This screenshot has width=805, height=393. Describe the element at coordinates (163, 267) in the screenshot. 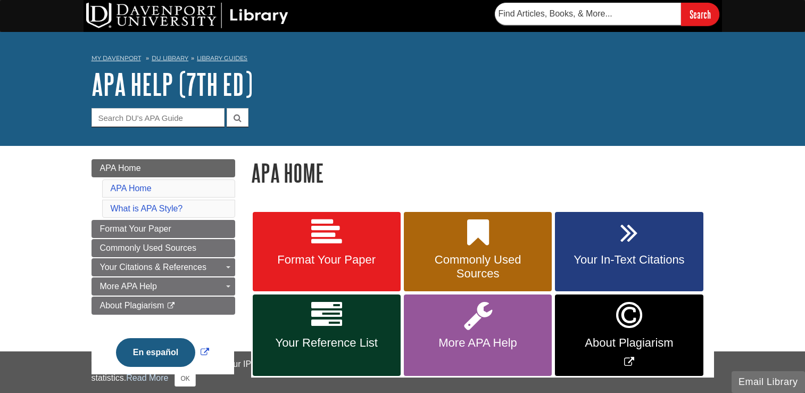

I see `a: Your Citations & References` at that location.